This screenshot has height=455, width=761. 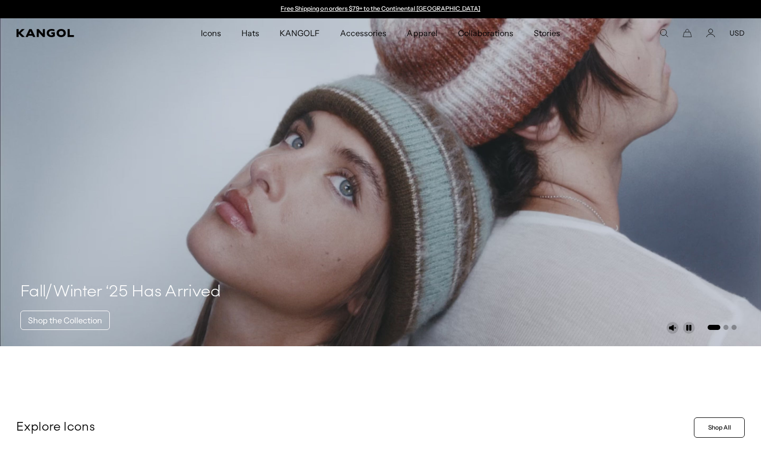 What do you see at coordinates (485, 33) in the screenshot?
I see `a: Collaborations` at bounding box center [485, 33].